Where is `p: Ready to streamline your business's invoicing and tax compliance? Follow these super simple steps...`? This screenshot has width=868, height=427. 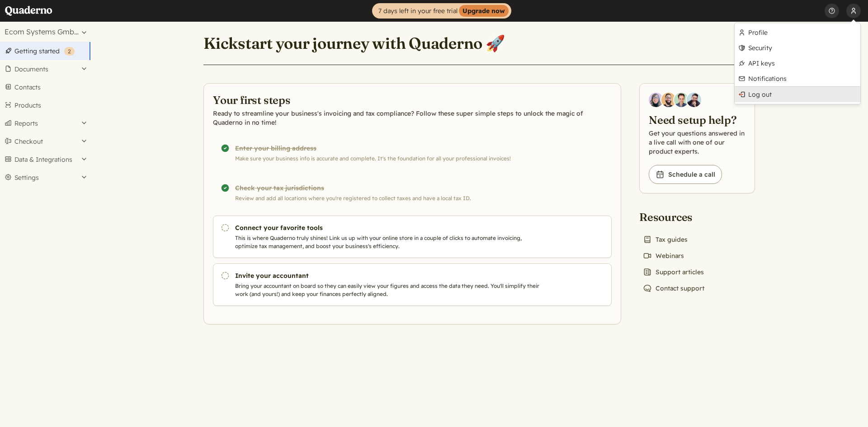
p: Ready to streamline your business's invoicing and tax compliance? Follow these super simple steps... is located at coordinates (413, 118).